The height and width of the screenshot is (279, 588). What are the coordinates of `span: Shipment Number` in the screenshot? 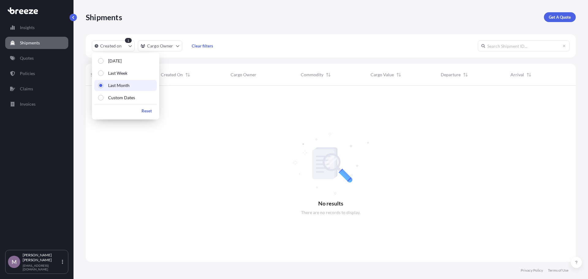 It's located at (108, 75).